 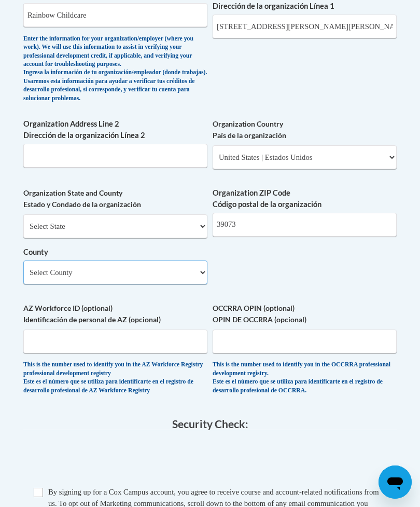 What do you see at coordinates (116, 199) in the screenshot?
I see `label: Organization State and County Estado y Condado de la organización` at bounding box center [116, 199].